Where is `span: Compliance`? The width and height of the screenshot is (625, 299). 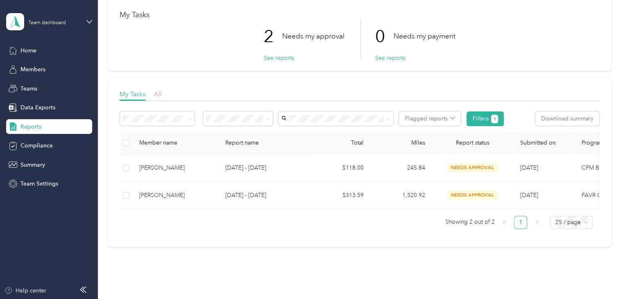
span: Compliance is located at coordinates (36, 145).